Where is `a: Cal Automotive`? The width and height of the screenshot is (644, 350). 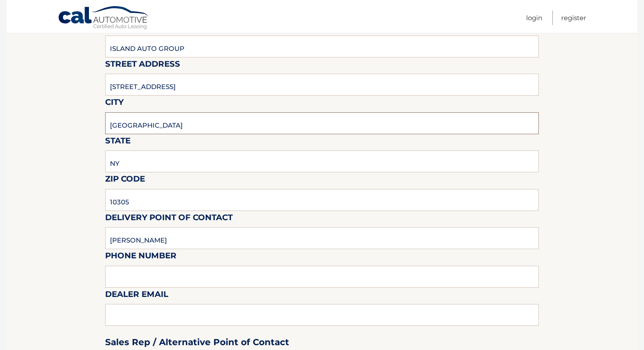 a: Cal Automotive is located at coordinates (104, 19).